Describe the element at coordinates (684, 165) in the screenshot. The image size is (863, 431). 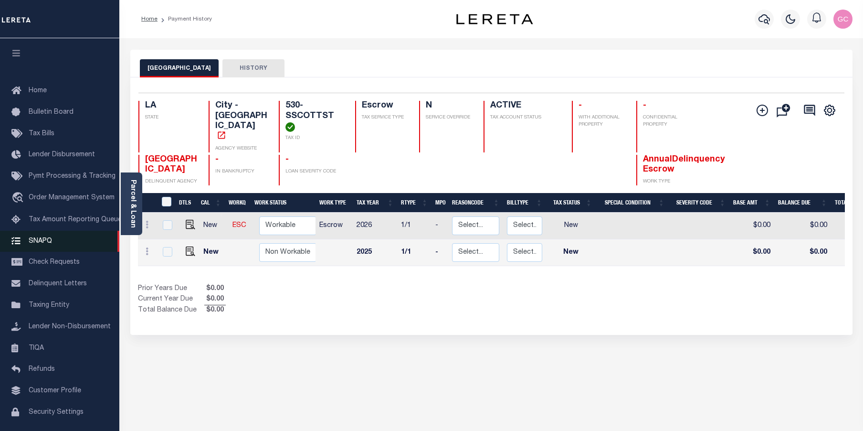
I see `span: AnnualDelinquency Escrow` at that location.